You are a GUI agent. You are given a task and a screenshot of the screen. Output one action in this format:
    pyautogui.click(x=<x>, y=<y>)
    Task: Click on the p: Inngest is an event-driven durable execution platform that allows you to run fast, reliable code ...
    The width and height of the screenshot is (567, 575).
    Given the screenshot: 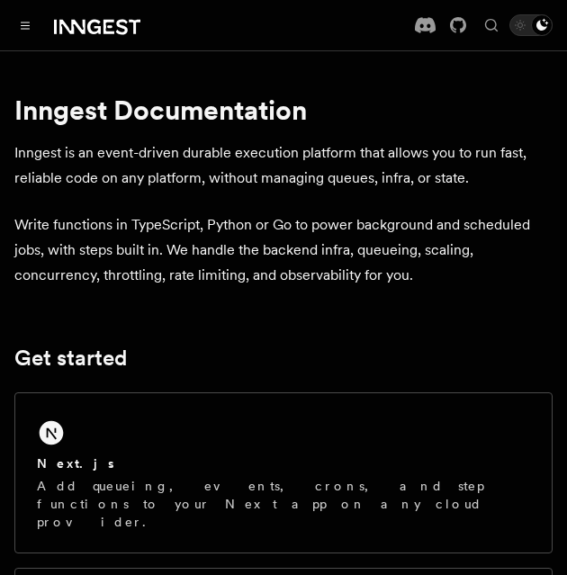 What is the action you would take?
    pyautogui.click(x=284, y=166)
    